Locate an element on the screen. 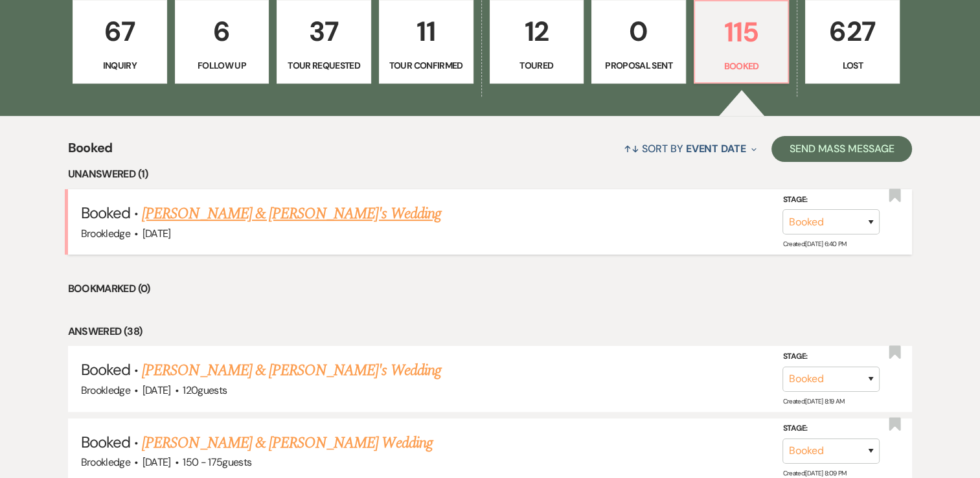 Image resolution: width=980 pixels, height=478 pixels. span: Event Date is located at coordinates (715, 148).